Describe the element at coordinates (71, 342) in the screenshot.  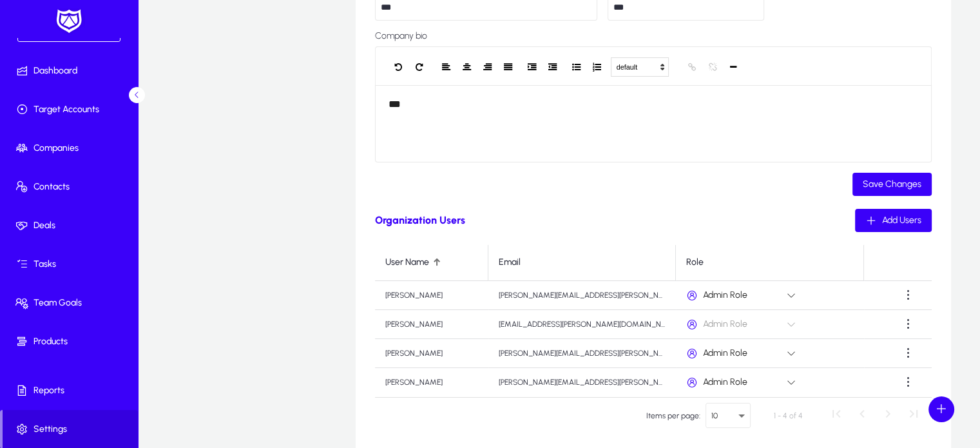
I see `span: Products` at that location.